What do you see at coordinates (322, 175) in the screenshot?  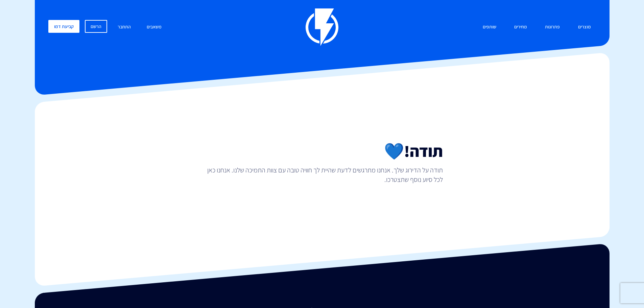 I see `p: תודה על הדירוג שלך. אנחנו מתרגשים לדעת שהיית לך חוויה טובה עם צוות התמיכה שלנו. אנחנו כאן לכל סיו...` at bounding box center [322, 175].